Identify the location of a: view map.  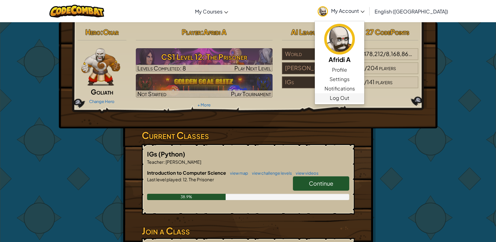
(237, 173).